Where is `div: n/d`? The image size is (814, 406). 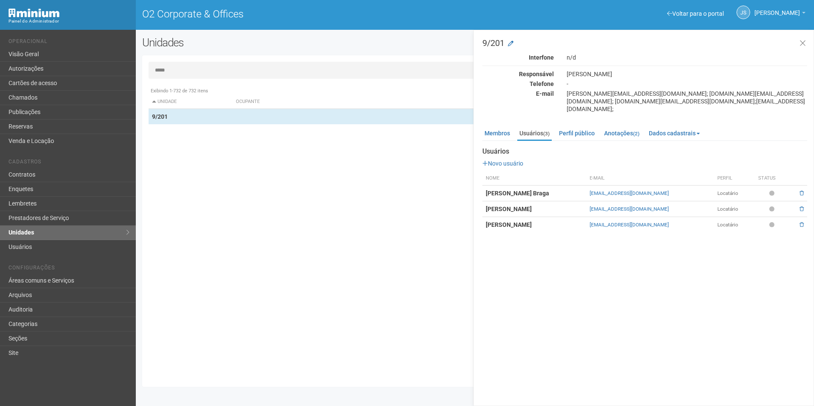 div: n/d is located at coordinates (687, 57).